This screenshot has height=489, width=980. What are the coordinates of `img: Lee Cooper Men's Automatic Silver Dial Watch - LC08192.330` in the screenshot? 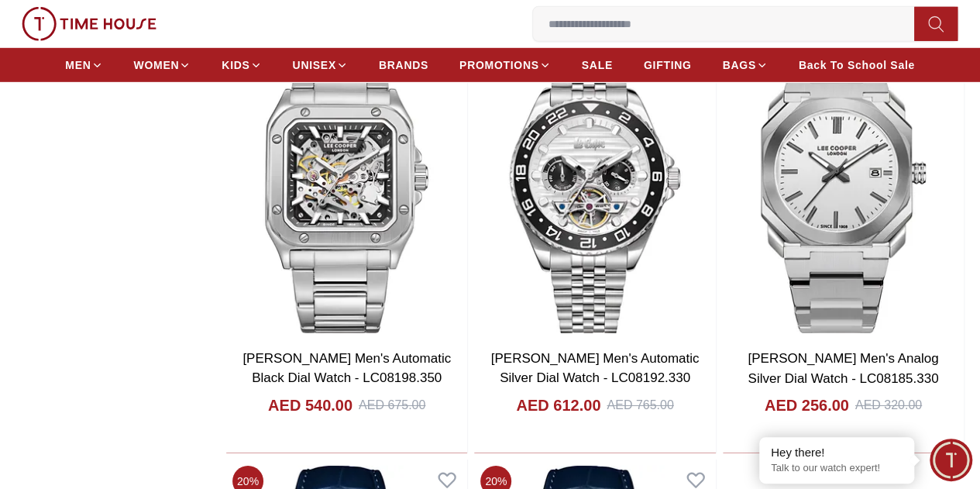 It's located at (594, 186).